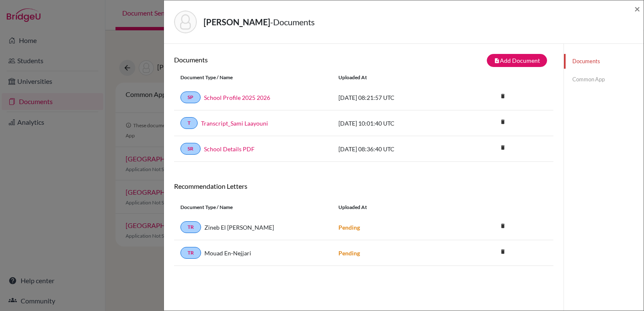 The width and height of the screenshot is (644, 311). Describe the element at coordinates (190, 149) in the screenshot. I see `a: SR` at that location.